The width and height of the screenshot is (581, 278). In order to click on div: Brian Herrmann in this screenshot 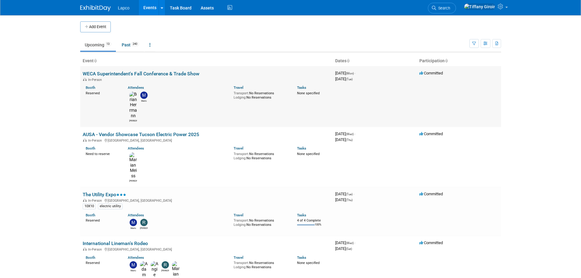, I will do `click(133, 120)`.